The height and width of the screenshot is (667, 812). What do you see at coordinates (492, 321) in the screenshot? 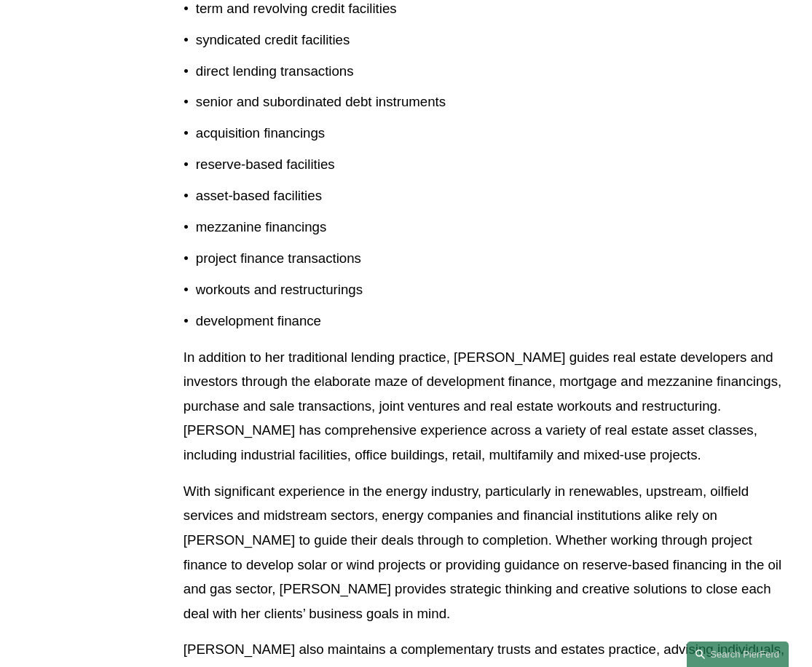
I see `p: development finance` at bounding box center [492, 321].